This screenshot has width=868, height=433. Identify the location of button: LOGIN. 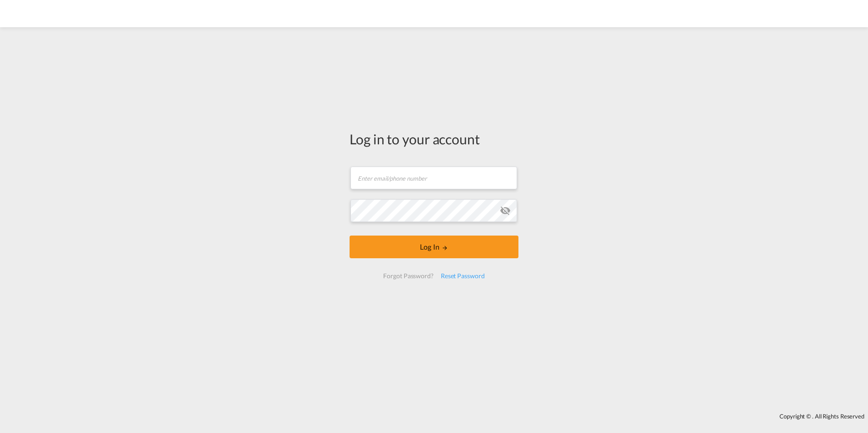
(434, 247).